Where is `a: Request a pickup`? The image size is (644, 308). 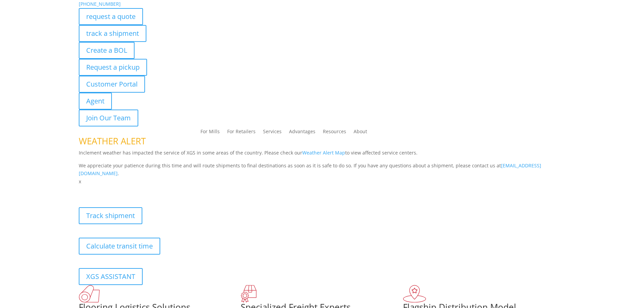 a: Request a pickup is located at coordinates (113, 67).